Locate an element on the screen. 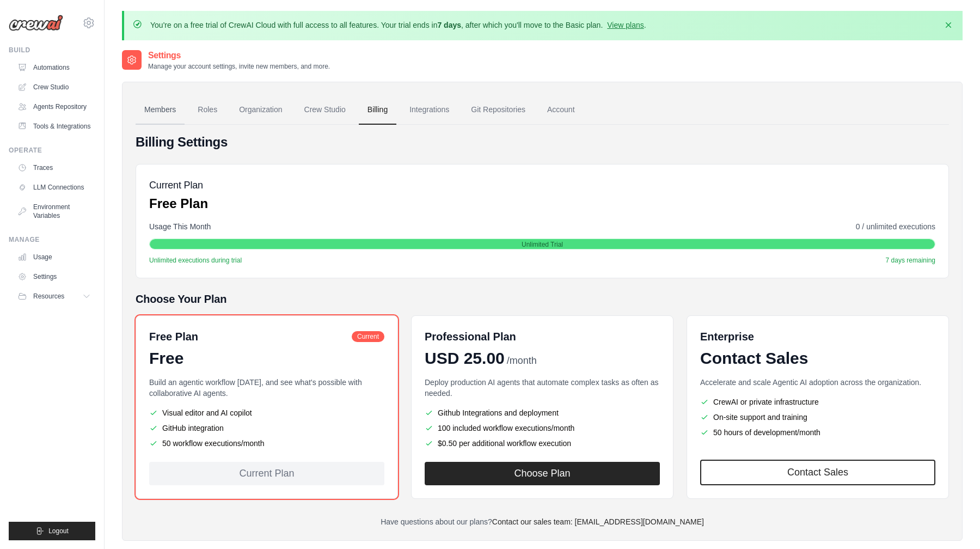 The height and width of the screenshot is (549, 980). a: Settings is located at coordinates (54, 276).